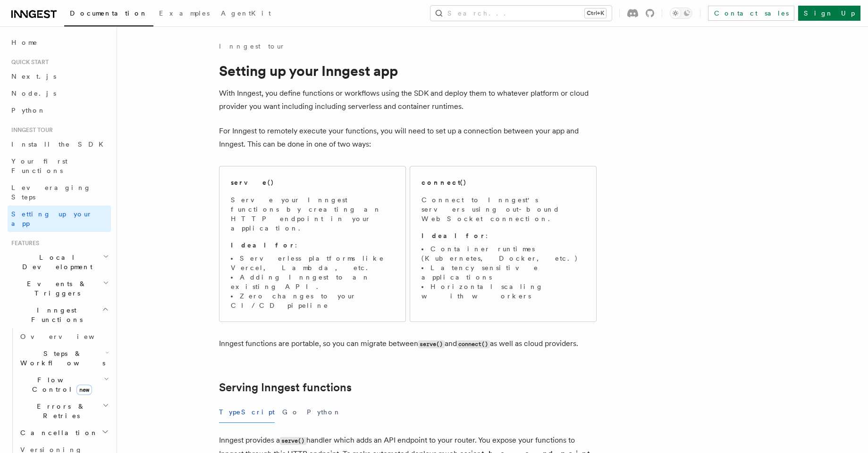  What do you see at coordinates (55, 315) in the screenshot?
I see `span: Inngest Functions` at bounding box center [55, 315].